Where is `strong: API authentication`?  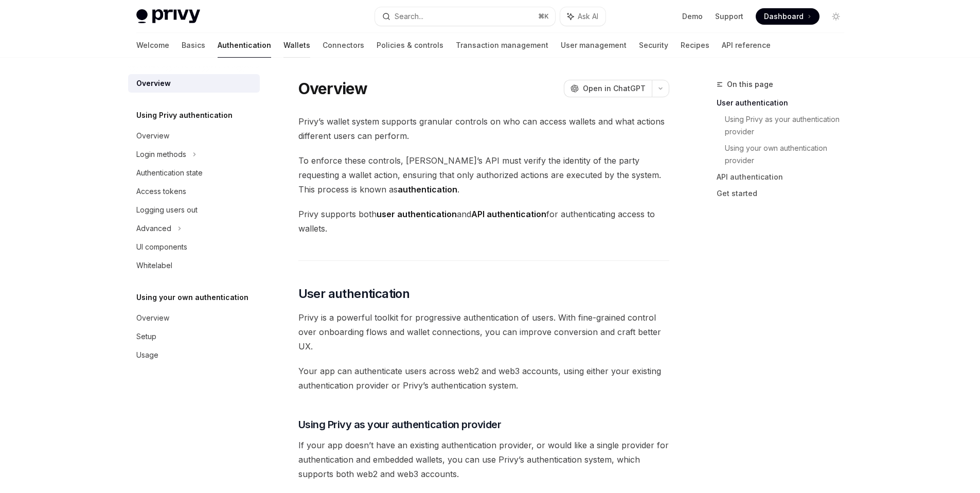 strong: API authentication is located at coordinates (509, 214).